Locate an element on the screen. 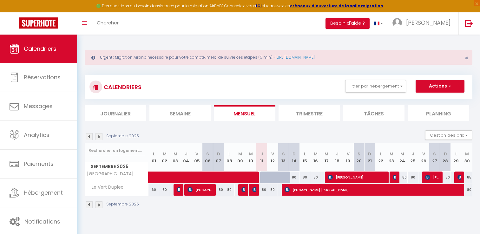 Image resolution: width=480 pixels, height=234 pixels. th: 03 is located at coordinates (175, 157).